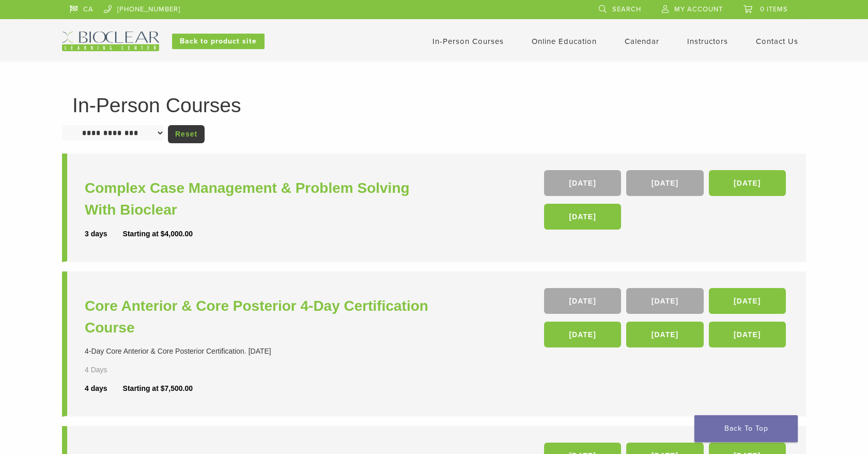 This screenshot has height=454, width=868. Describe the element at coordinates (158, 388) in the screenshot. I see `div: Starting at $7,500.00` at that location.